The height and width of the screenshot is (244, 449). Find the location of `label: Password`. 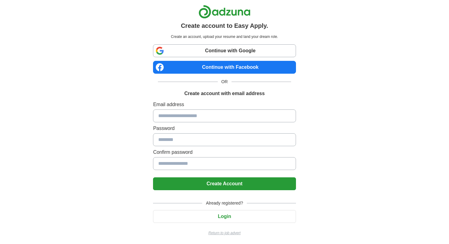

label: Password is located at coordinates (224, 128).